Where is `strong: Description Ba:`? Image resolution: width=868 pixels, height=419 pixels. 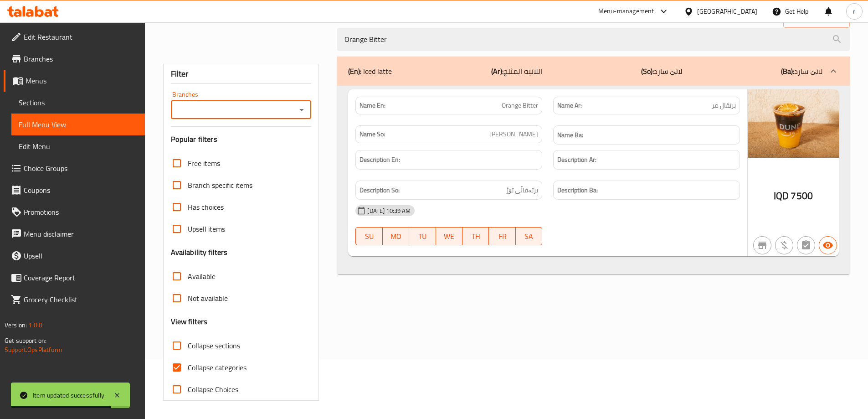 strong: Description Ba: is located at coordinates (577, 190).